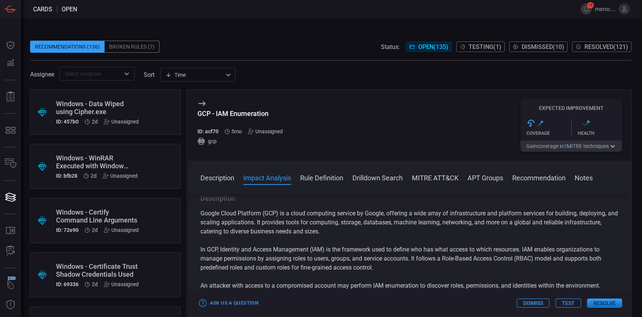  I want to click on h5: ID: bfb28, so click(67, 176).